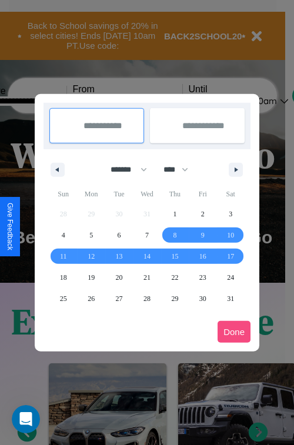 Image resolution: width=294 pixels, height=445 pixels. Describe the element at coordinates (202, 194) in the screenshot. I see `span: Fri` at that location.